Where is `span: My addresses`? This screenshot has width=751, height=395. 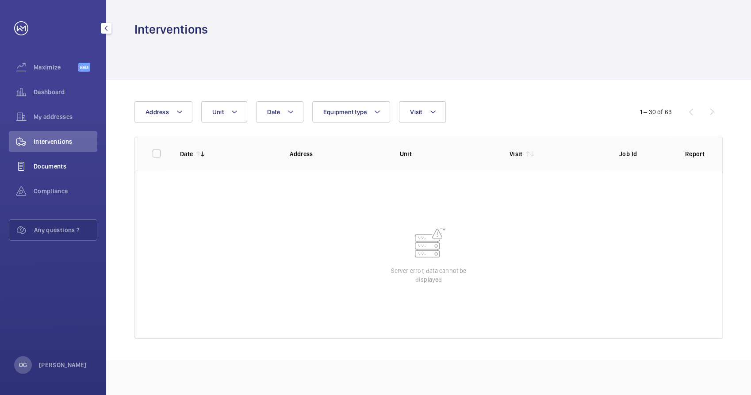 span: My addresses is located at coordinates (65, 117).